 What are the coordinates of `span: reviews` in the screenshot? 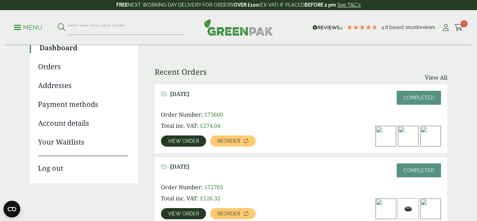 It's located at (426, 27).